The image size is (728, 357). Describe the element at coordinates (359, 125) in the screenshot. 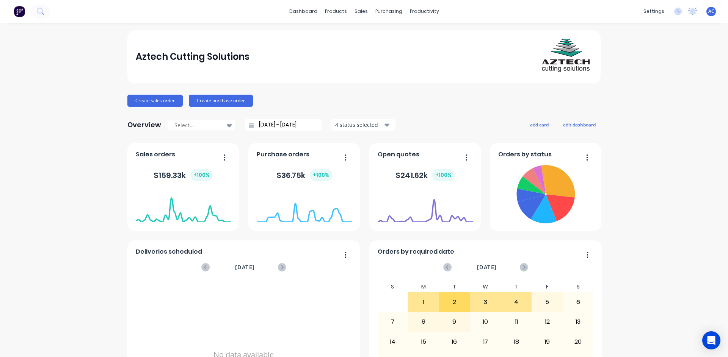

I see `div: 4 status selected` at that location.